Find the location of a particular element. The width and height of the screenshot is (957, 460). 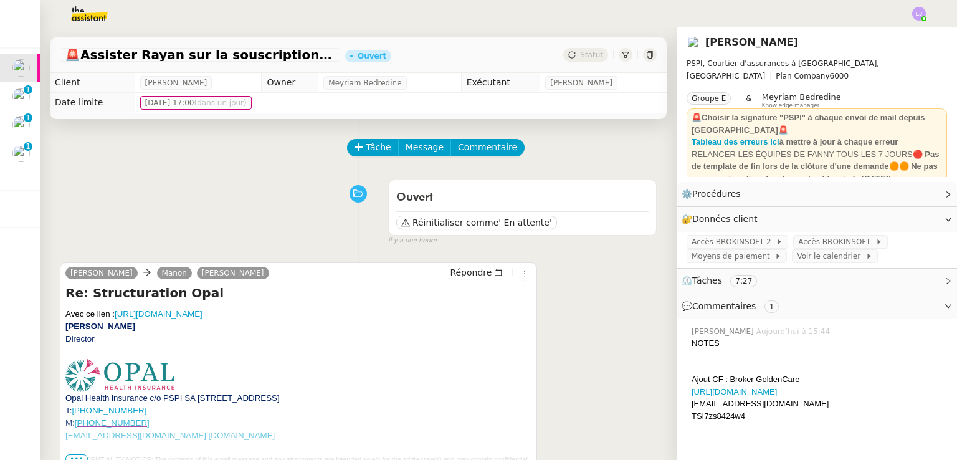

span: Commentaire is located at coordinates (487, 147).